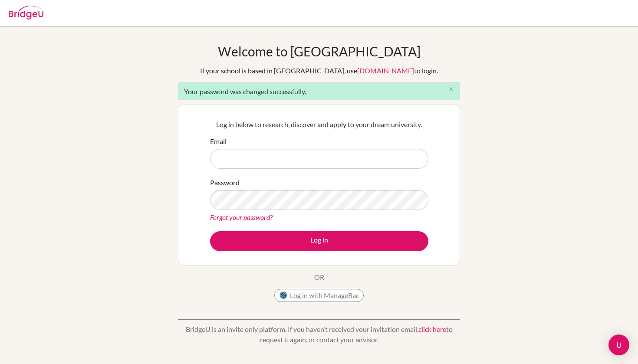  Describe the element at coordinates (218, 141) in the screenshot. I see `label: Email` at that location.